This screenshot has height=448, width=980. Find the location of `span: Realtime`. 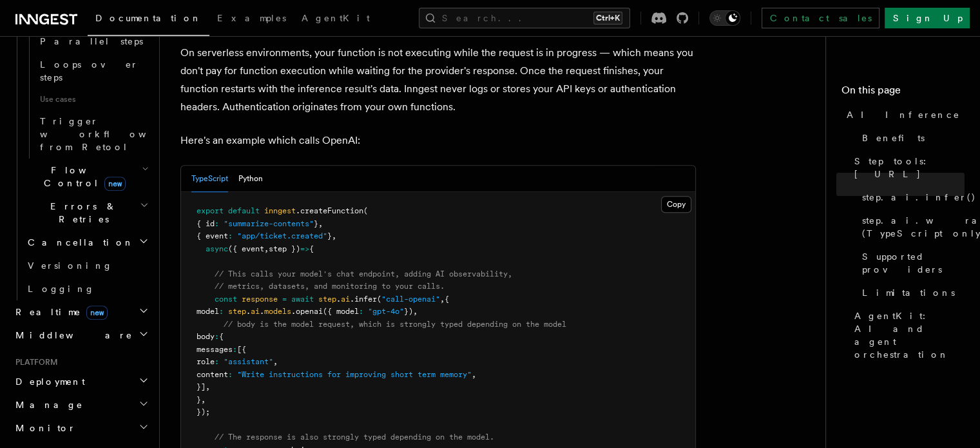

span: Realtime is located at coordinates (58, 312).